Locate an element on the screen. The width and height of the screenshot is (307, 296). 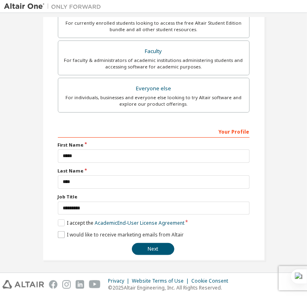
img: linkedin.svg is located at coordinates (80, 284).